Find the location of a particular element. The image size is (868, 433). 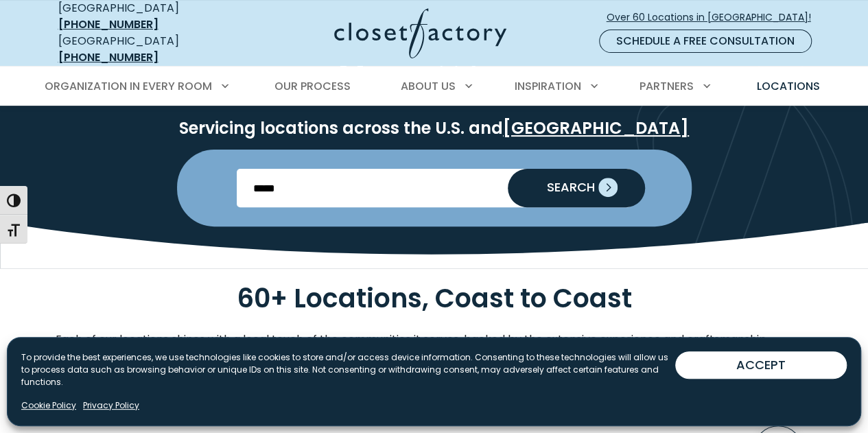

span: Partners is located at coordinates (667, 85).